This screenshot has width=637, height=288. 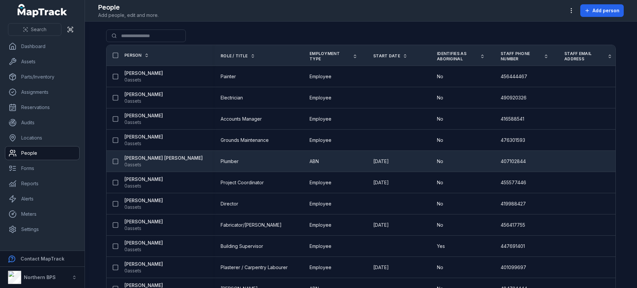 I want to click on span: Person, so click(x=133, y=55).